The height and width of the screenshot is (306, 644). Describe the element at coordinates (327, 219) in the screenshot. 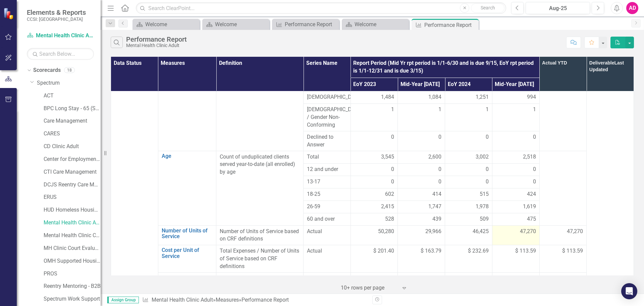

I see `span: 60 and over` at that location.